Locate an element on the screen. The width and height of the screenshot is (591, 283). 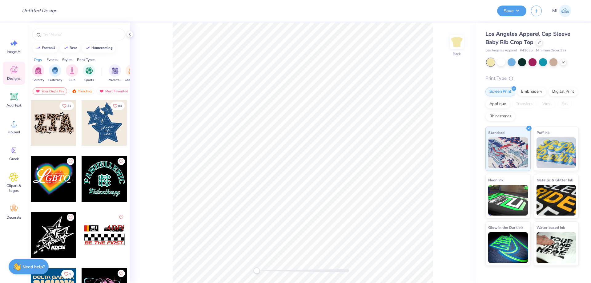
img: Back is located at coordinates (457, 42).